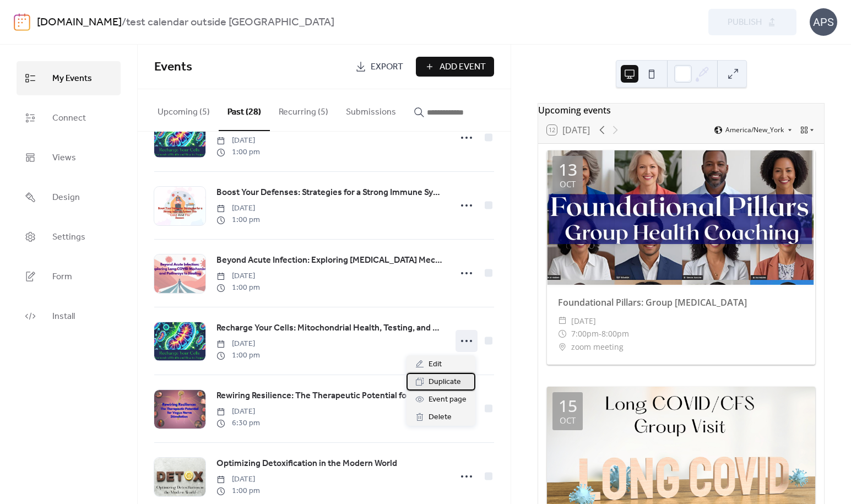 The image size is (851, 504). What do you see at coordinates (68, 157) in the screenshot?
I see `a: Views` at bounding box center [68, 157].